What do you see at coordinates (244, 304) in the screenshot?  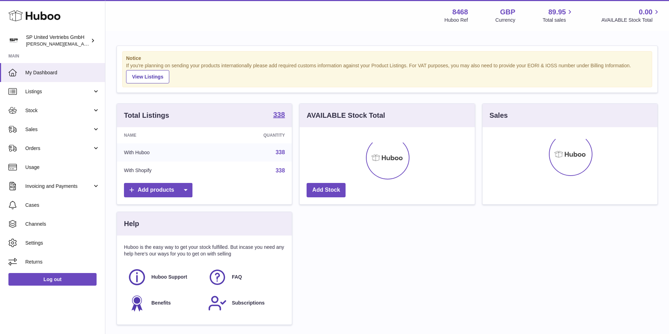 I see `a: Subscriptions` at bounding box center [244, 304].